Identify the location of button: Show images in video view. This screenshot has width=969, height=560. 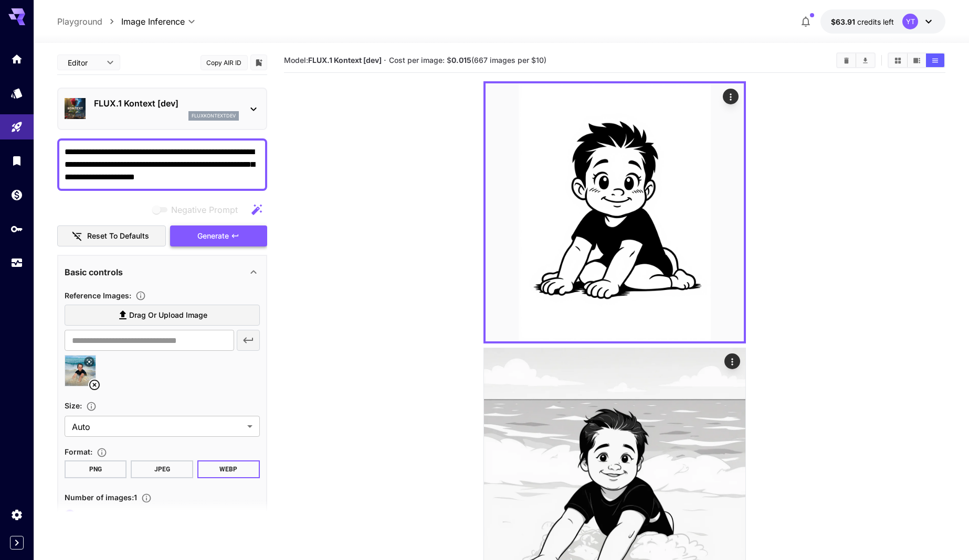
(917, 61).